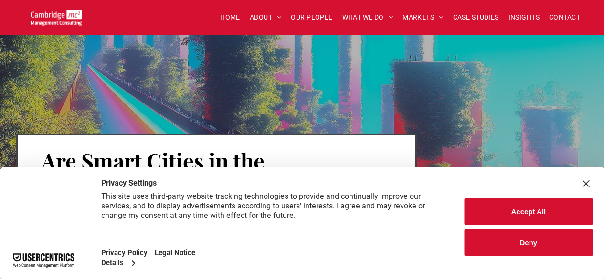 This screenshot has width=604, height=279. What do you see at coordinates (230, 17) in the screenshot?
I see `a: HOME` at bounding box center [230, 17].